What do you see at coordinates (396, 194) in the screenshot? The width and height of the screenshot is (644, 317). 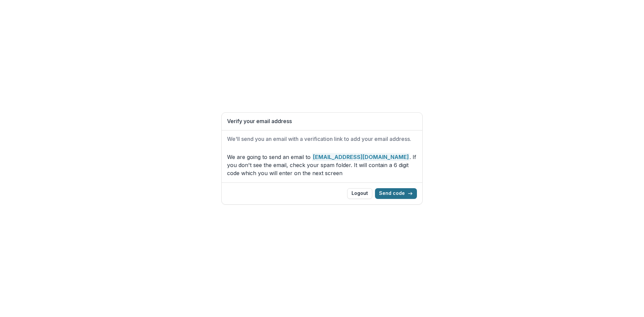 I see `button: Send code` at bounding box center [396, 194].